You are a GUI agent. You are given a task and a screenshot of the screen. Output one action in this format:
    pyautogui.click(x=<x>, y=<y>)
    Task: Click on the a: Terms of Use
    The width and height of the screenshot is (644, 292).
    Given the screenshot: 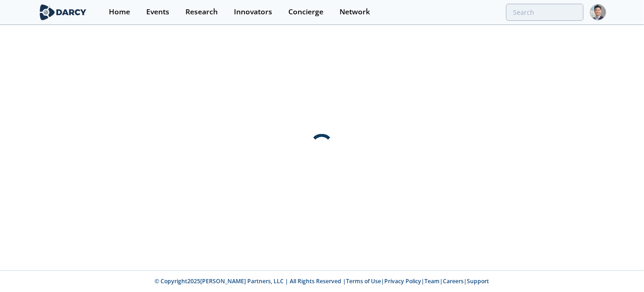 What is the action you would take?
    pyautogui.click(x=364, y=281)
    